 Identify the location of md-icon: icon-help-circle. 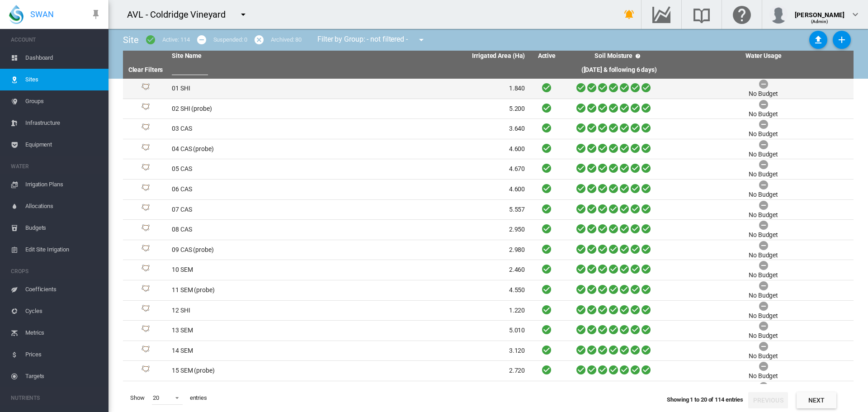
(638, 56).